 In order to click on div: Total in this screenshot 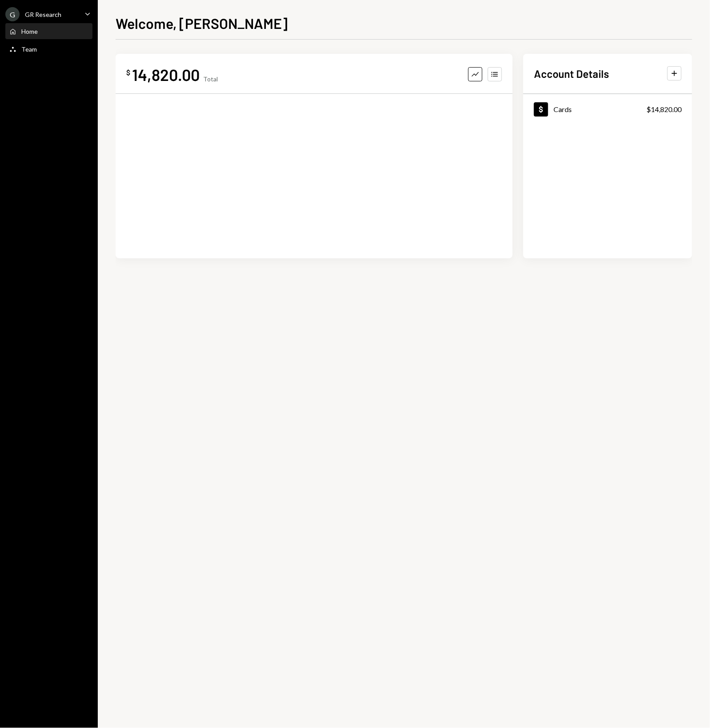, I will do `click(210, 79)`.